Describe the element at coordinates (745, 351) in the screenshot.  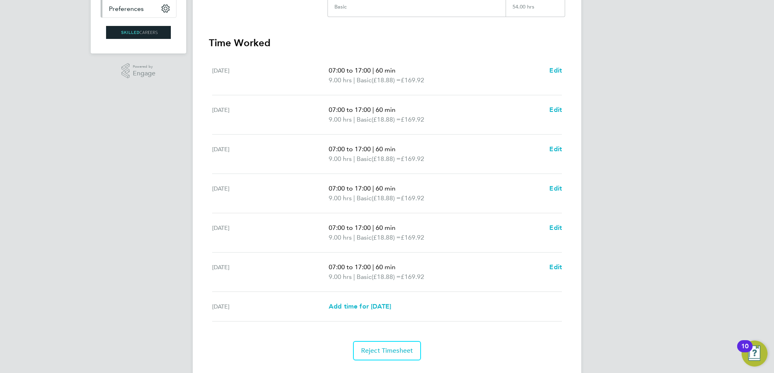
I see `div: 10` at that location.